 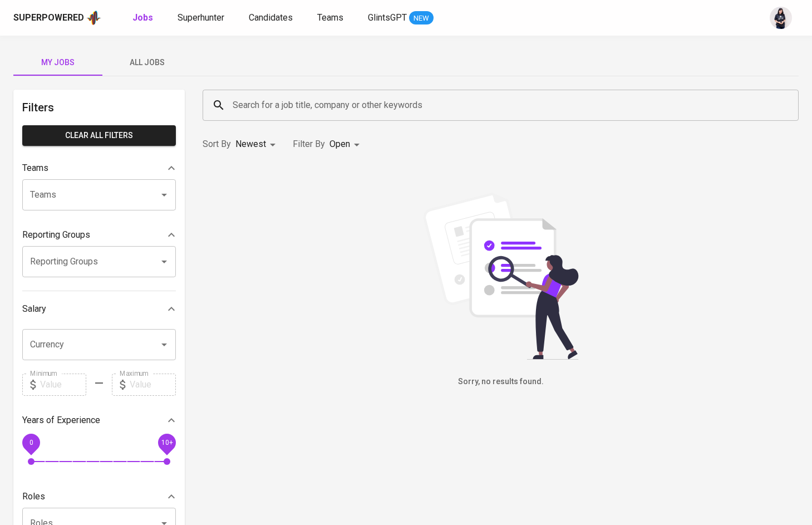 What do you see at coordinates (401, 18) in the screenshot?
I see `a: GlintsGPT NEW` at bounding box center [401, 18].